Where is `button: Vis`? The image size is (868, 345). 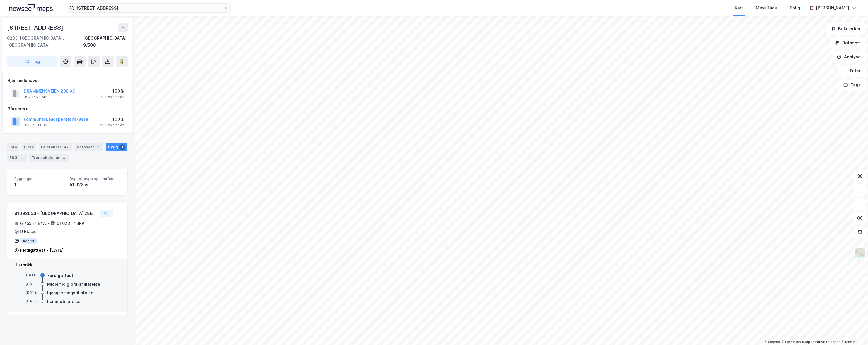
button: Vis is located at coordinates (106, 214).